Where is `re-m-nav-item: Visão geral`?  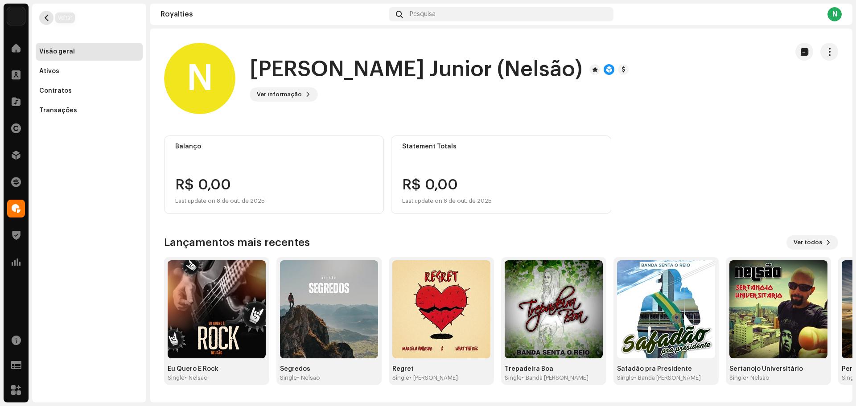 re-m-nav-item: Visão geral is located at coordinates (89, 52).